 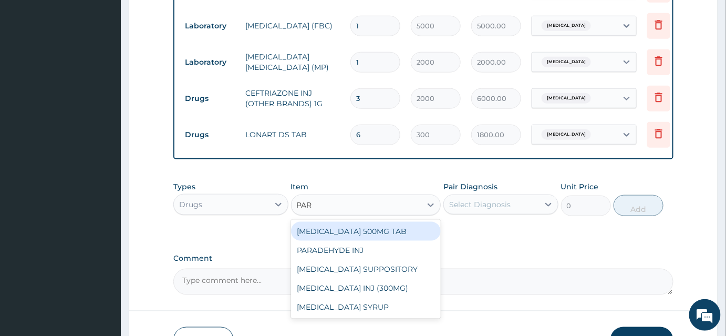 I want to click on button: Add, so click(x=638, y=205).